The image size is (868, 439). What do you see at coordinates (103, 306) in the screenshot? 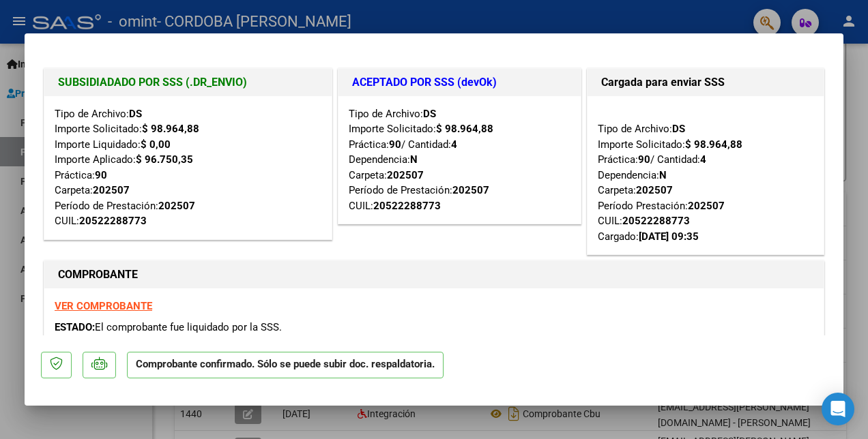
I see `a: VER COMPROBANTE` at bounding box center [103, 306].